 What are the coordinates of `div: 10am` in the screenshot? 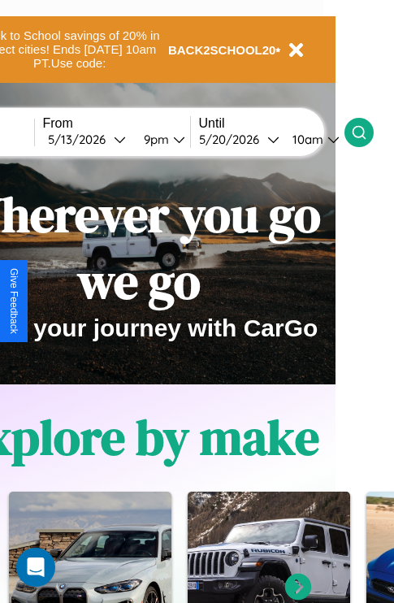 It's located at (306, 139).